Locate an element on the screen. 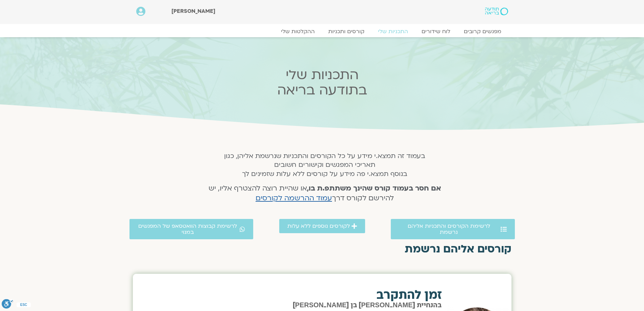 Image resolution: width=644 pixels, height=311 pixels. a: ההקלטות שלי is located at coordinates (298, 32).